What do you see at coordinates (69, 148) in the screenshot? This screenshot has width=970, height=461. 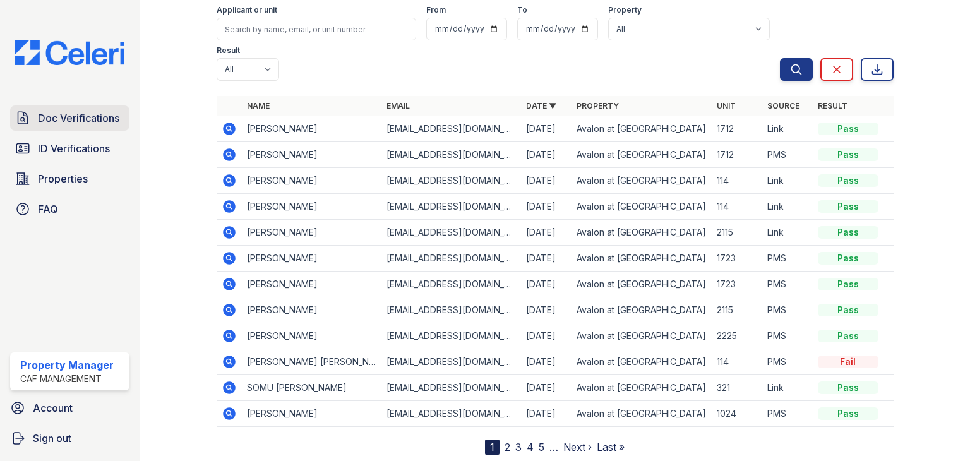 I see `a: ID Verifications` at bounding box center [69, 148].